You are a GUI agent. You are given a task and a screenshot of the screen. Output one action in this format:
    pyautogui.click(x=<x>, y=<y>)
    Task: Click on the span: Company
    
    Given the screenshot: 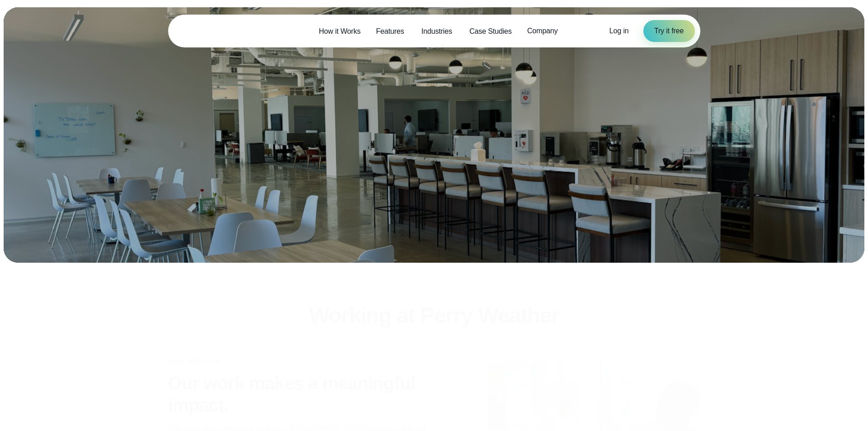 What is the action you would take?
    pyautogui.click(x=542, y=31)
    